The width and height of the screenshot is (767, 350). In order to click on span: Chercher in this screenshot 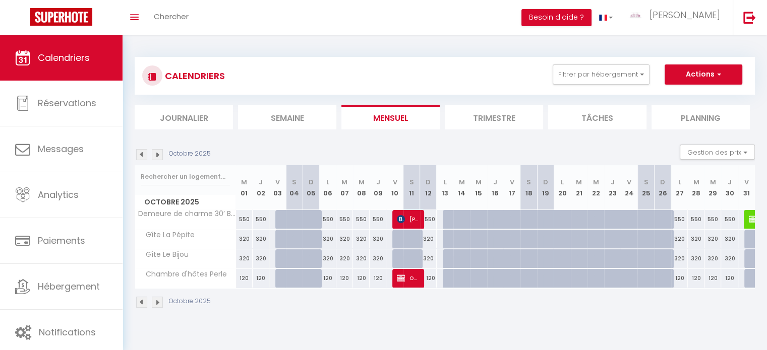, I will do `click(171, 16)`.